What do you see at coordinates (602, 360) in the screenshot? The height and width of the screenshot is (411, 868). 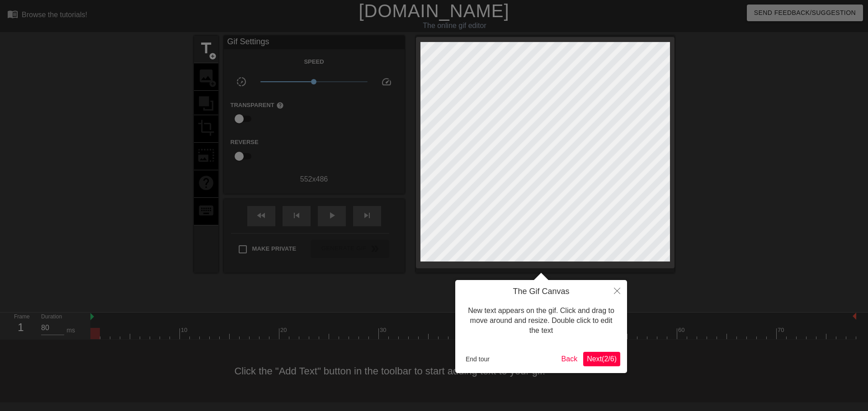 I see `button: Next` at bounding box center [602, 360].